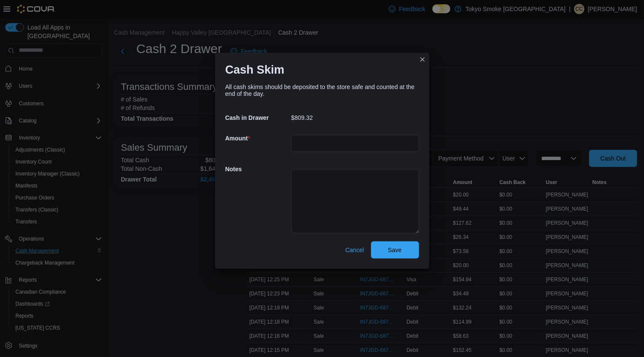  Describe the element at coordinates (422, 60) in the screenshot. I see `button: Closes this modal window` at that location.